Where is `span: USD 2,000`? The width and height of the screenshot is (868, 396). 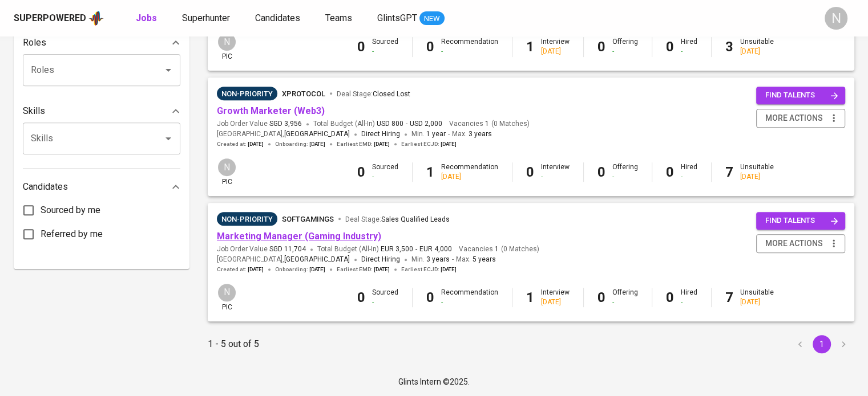
span: USD 2,000 is located at coordinates (426, 124).